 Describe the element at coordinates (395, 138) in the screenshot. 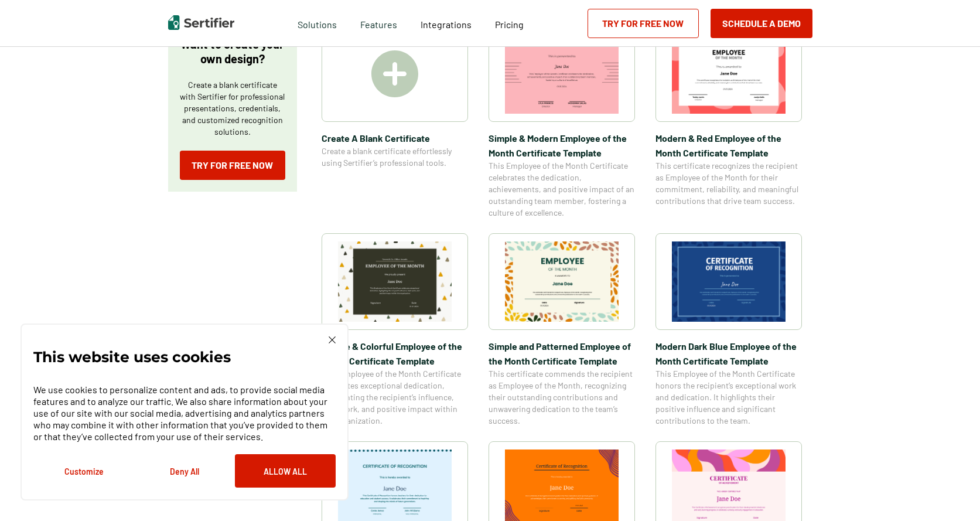

I see `span: Create A Blank Certificate` at that location.